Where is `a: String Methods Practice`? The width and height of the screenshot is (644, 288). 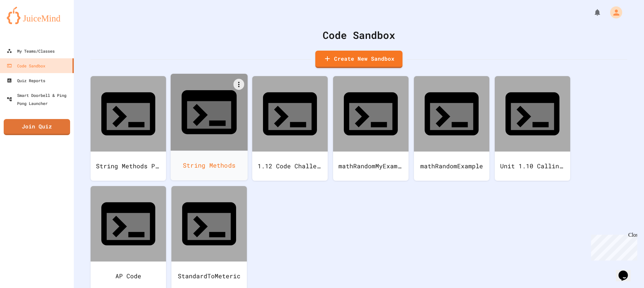
a: String Methods Practice is located at coordinates (128, 128).